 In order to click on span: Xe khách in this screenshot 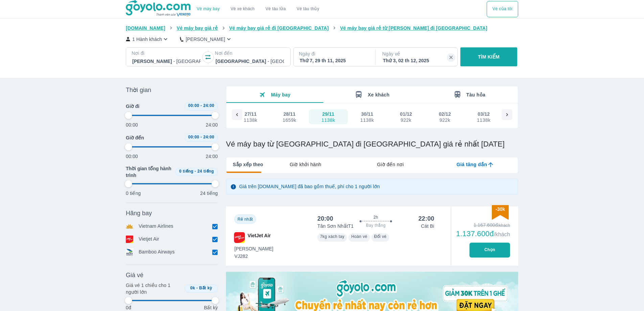, I will do `click(378, 95)`.